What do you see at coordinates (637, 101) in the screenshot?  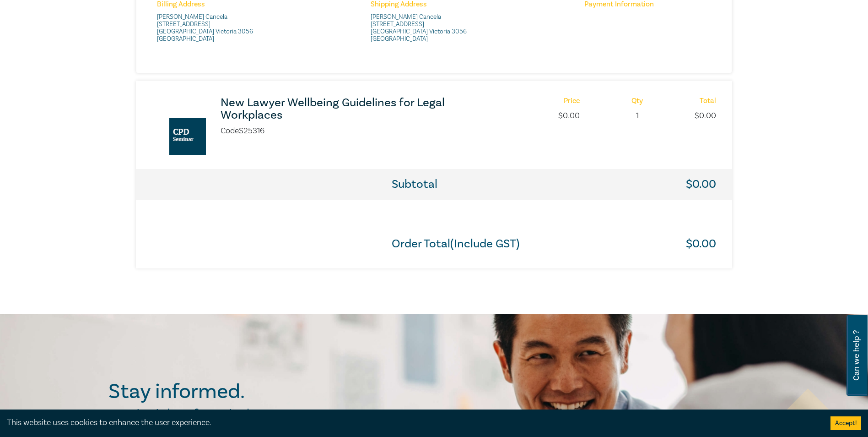 I see `h6: Qty` at bounding box center [637, 101].